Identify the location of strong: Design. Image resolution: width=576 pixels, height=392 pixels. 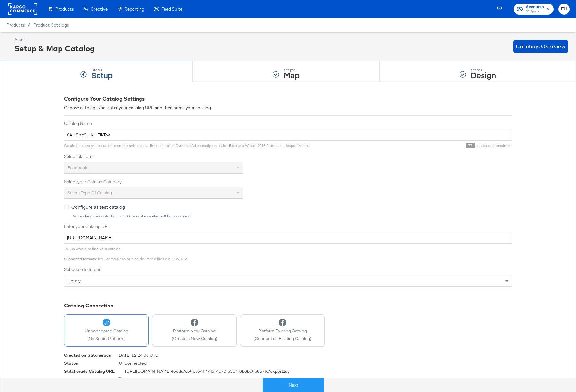
(483, 75).